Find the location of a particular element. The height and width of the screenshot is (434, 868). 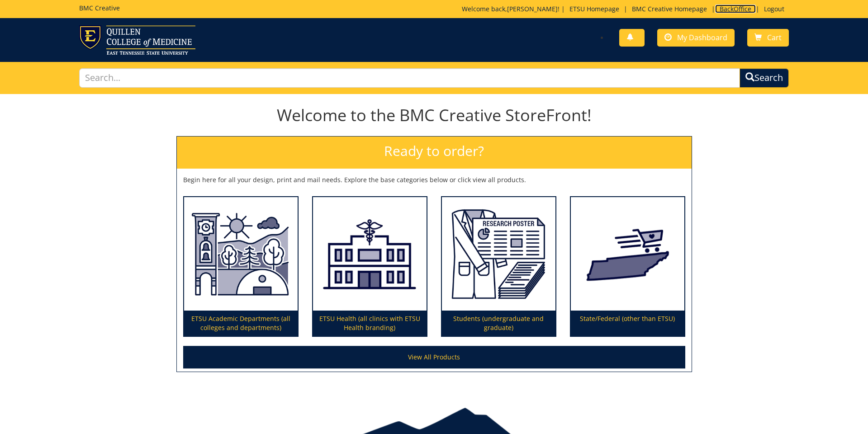

img: ETSU logo is located at coordinates (138, 40).